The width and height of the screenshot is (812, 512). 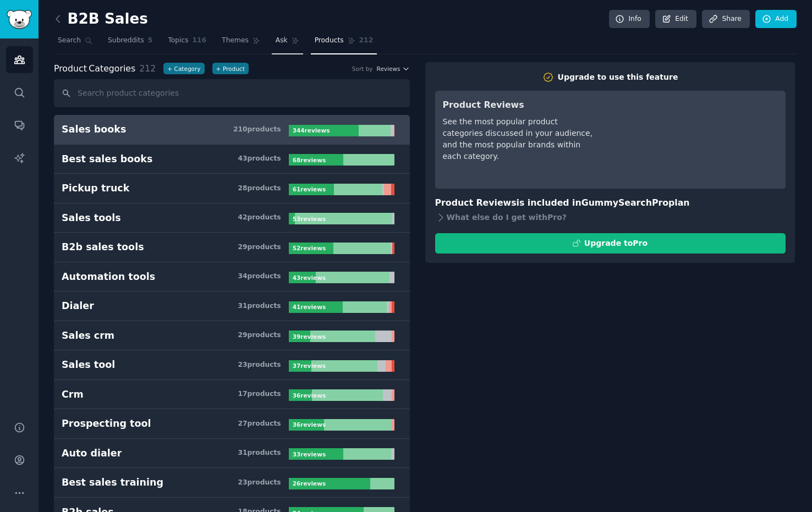 What do you see at coordinates (178, 41) in the screenshot?
I see `span: Topics` at bounding box center [178, 41].